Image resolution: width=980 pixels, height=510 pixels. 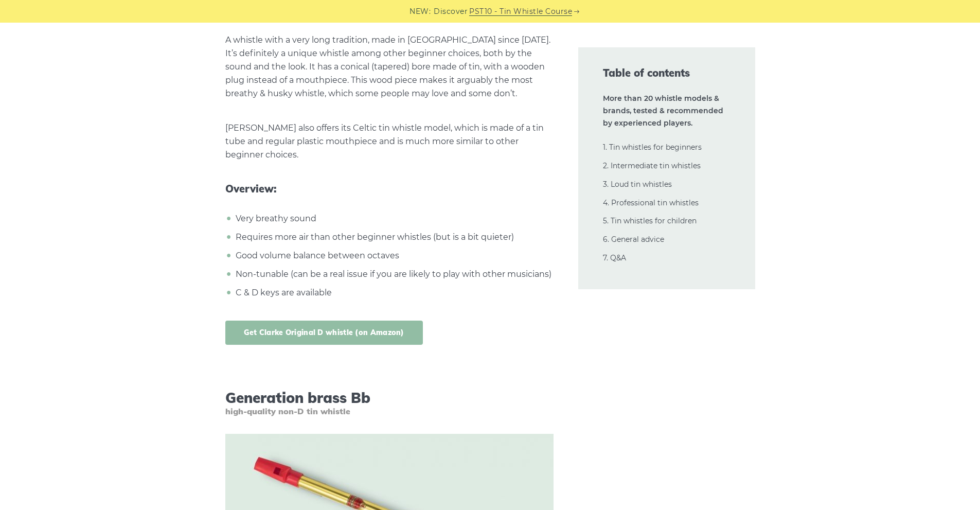 I want to click on span: NEW:, so click(x=419, y=12).